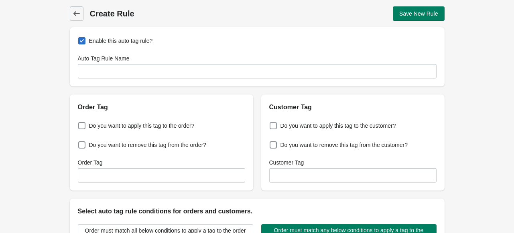 Image resolution: width=514 pixels, height=233 pixels. Describe the element at coordinates (103, 59) in the screenshot. I see `label: Auto Tag Rule Name` at that location.